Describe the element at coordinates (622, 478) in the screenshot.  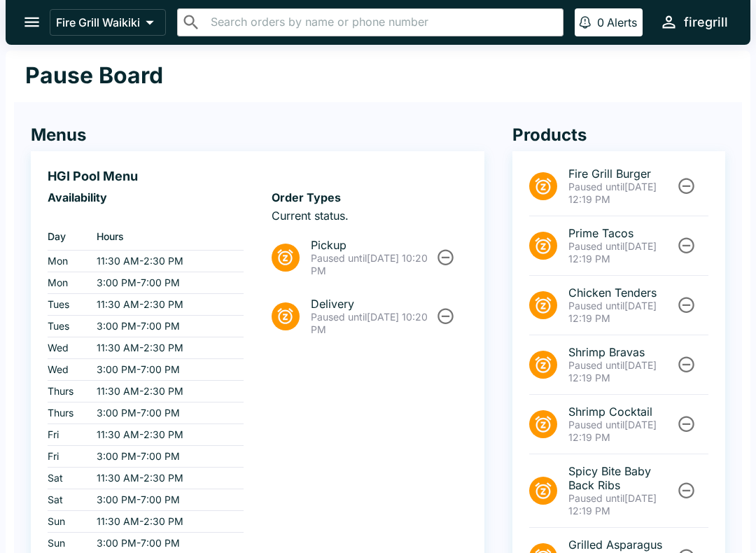
I see `span: Spicy Bite Baby Back Ribs` at that location.